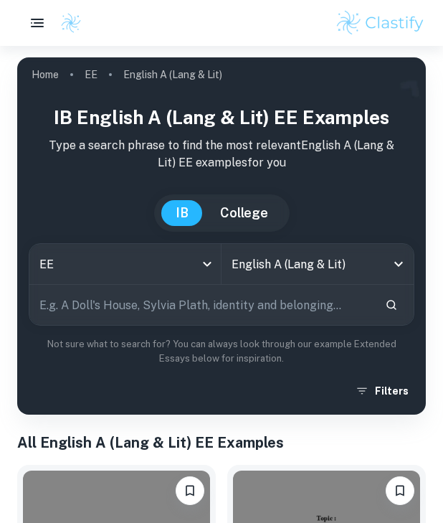  Describe the element at coordinates (91, 75) in the screenshot. I see `a: EE` at that location.